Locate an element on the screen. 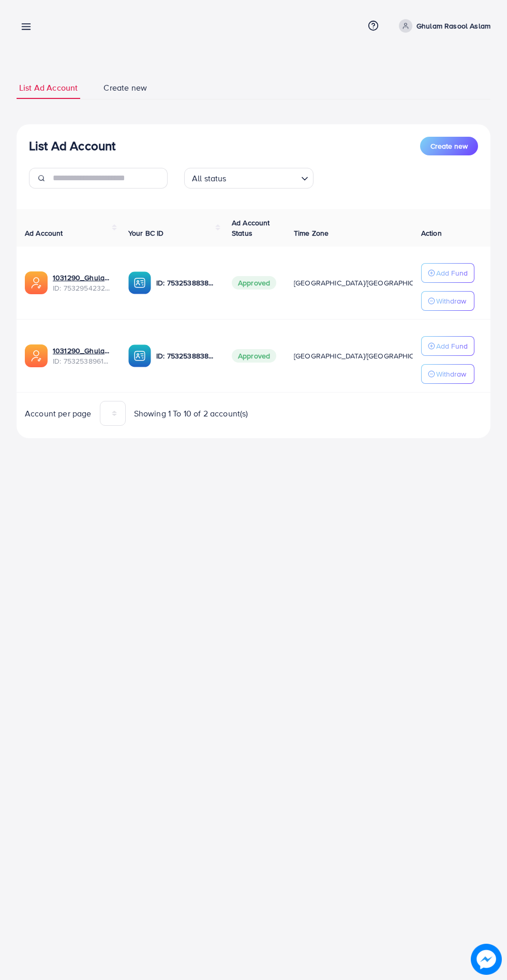 The image size is (507, 980). div: <span class='underline'>1031290_Ghulam Rasool Aslam_1753805901568</span></br>7532538961244635153 is located at coordinates (82, 356).